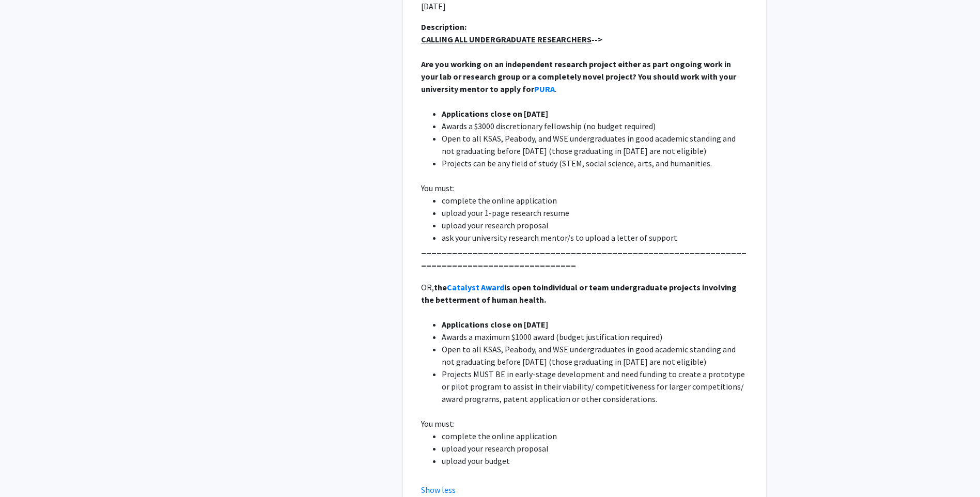 This screenshot has width=980, height=497. I want to click on li: Awards a $3000 discretionary fellowship (no budget required), so click(595, 126).